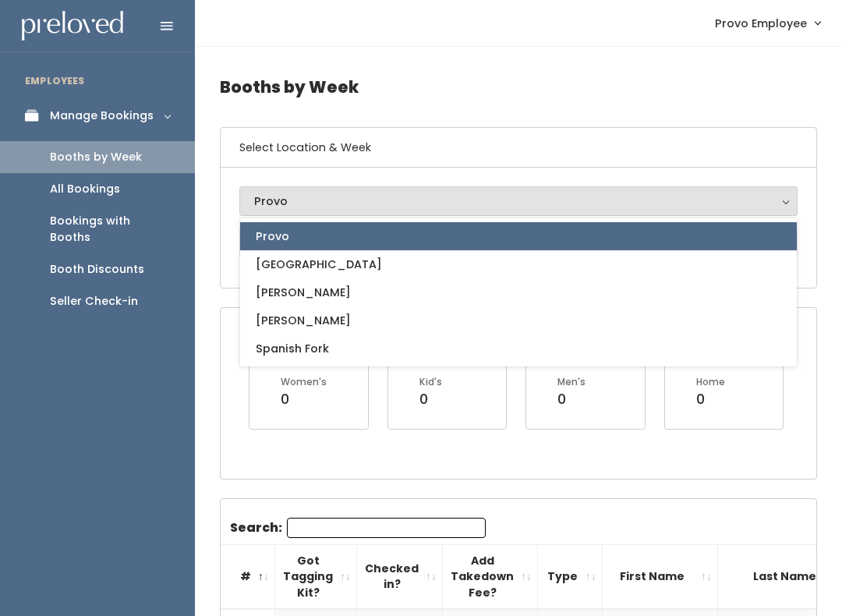 The width and height of the screenshot is (842, 616). I want to click on label: Search:, so click(357, 528).